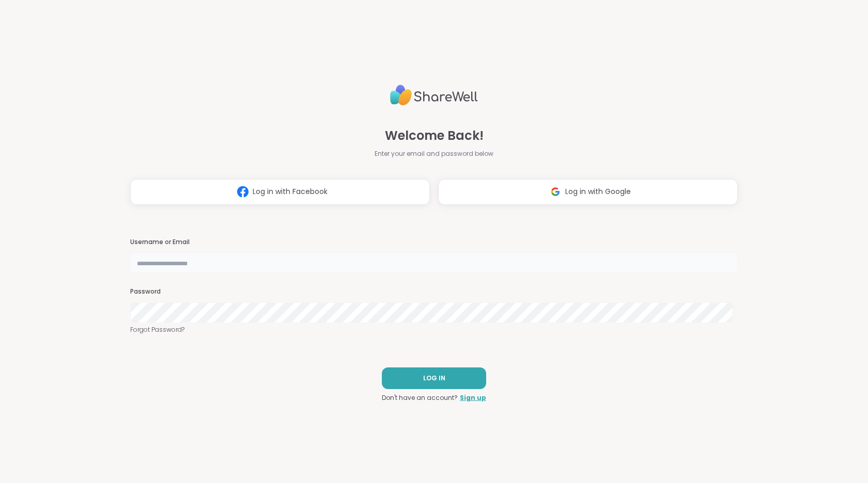 The height and width of the screenshot is (483, 868). What do you see at coordinates (434, 292) in the screenshot?
I see `h3: Password` at bounding box center [434, 292].